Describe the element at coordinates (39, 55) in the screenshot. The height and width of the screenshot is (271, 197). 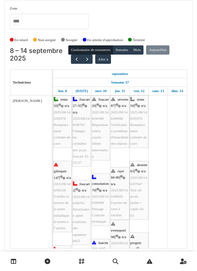
I see `h2: 8 – 14 septembre 2025` at that location.